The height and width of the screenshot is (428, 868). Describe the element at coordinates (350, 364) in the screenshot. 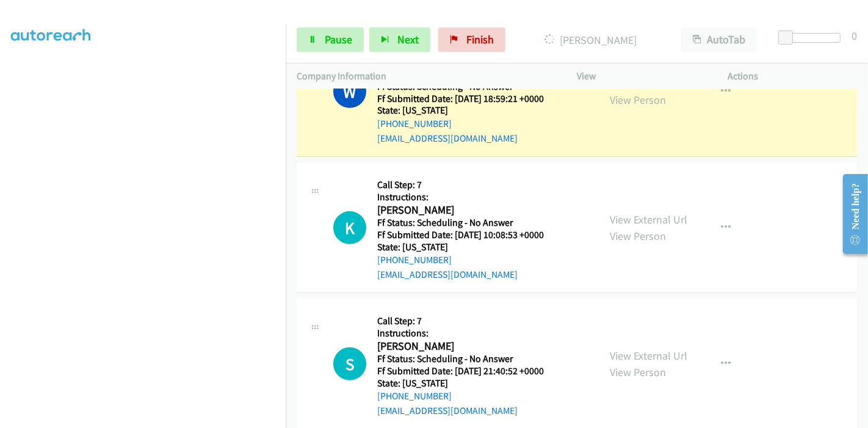

I see `div: The call is yet to be attempted` at that location.